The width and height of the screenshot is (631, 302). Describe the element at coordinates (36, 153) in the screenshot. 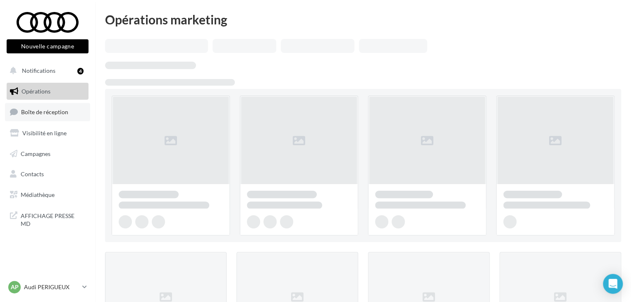

I see `span: Campagnes` at that location.